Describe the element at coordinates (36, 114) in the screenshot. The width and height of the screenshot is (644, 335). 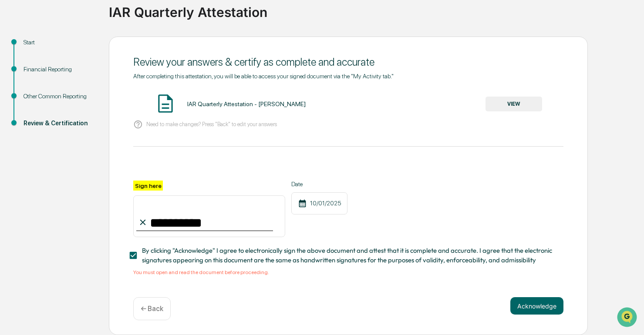
I see `span: Preclearance` at that location.